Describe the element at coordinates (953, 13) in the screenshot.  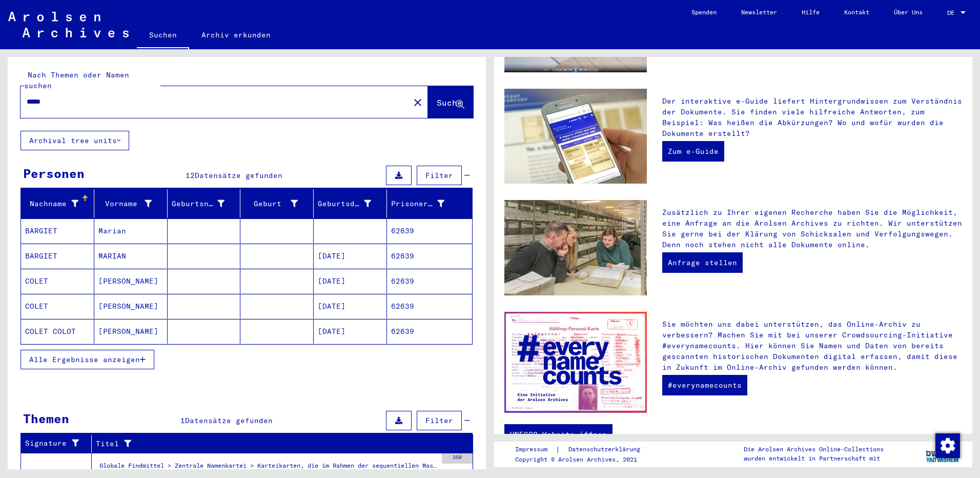
I see `span: DE` at that location.